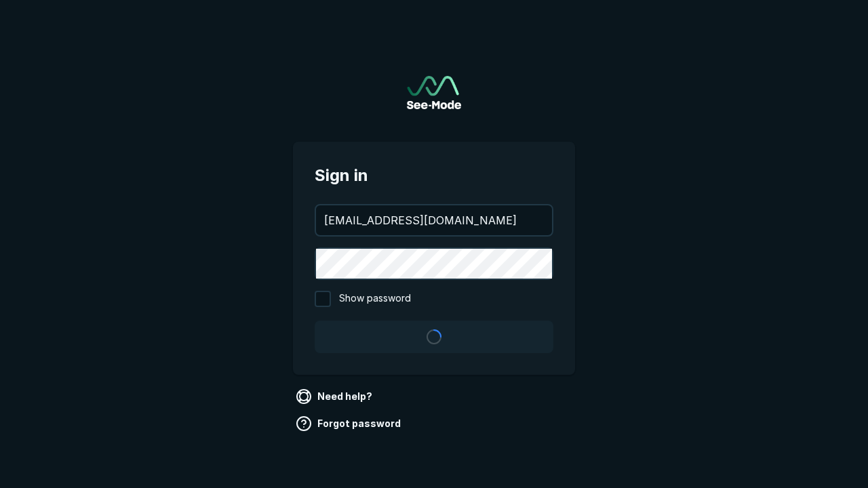  What do you see at coordinates (335, 397) in the screenshot?
I see `a: Need help?` at bounding box center [335, 397].